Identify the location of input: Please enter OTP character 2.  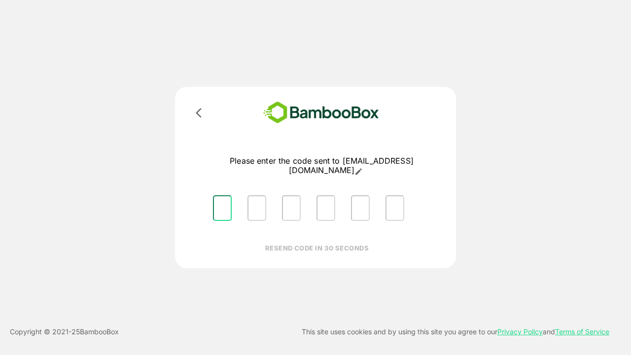
(257, 208).